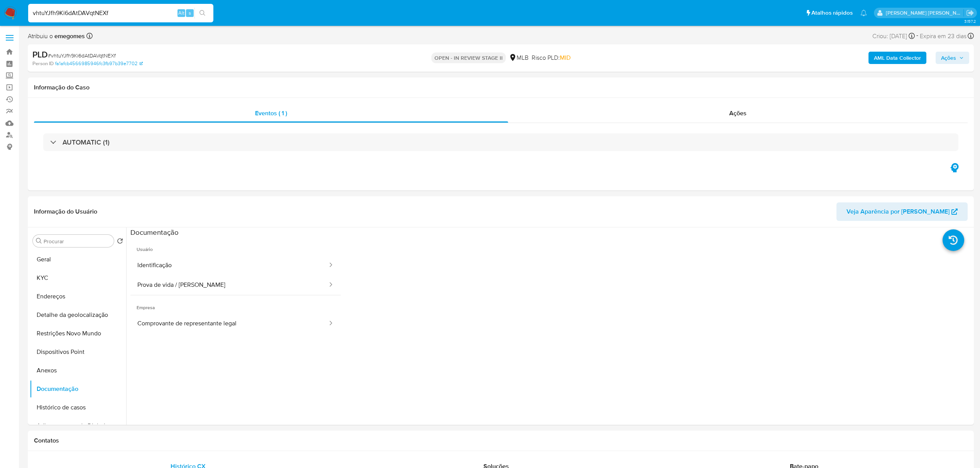  I want to click on button: Retornar ao pedido padrão, so click(120, 242).